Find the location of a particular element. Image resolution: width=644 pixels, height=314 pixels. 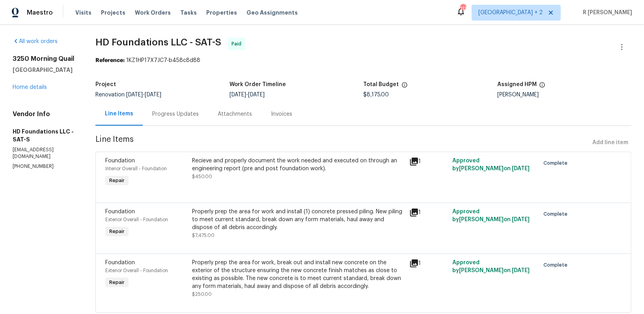

div: Recieve and properly document the work needed and executed on through an engineering report (pre ... is located at coordinates (298, 165).